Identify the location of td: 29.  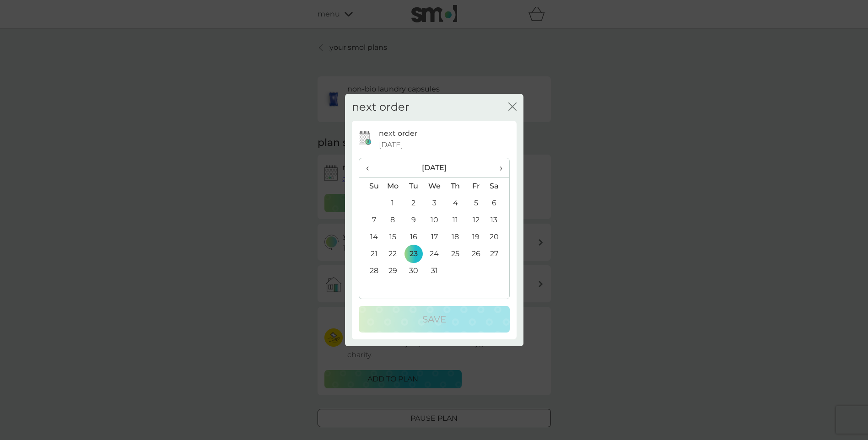
(393, 270).